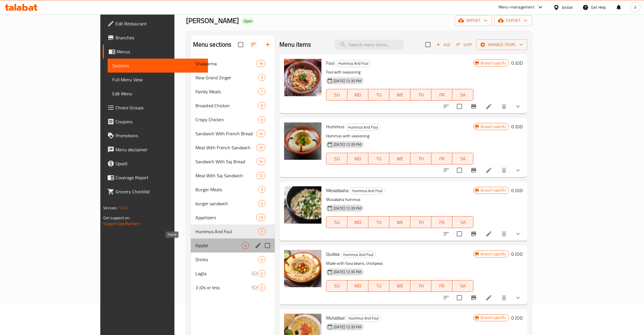  Describe the element at coordinates (159, 108) in the screenshot. I see `span: Choice Groups` at that location.